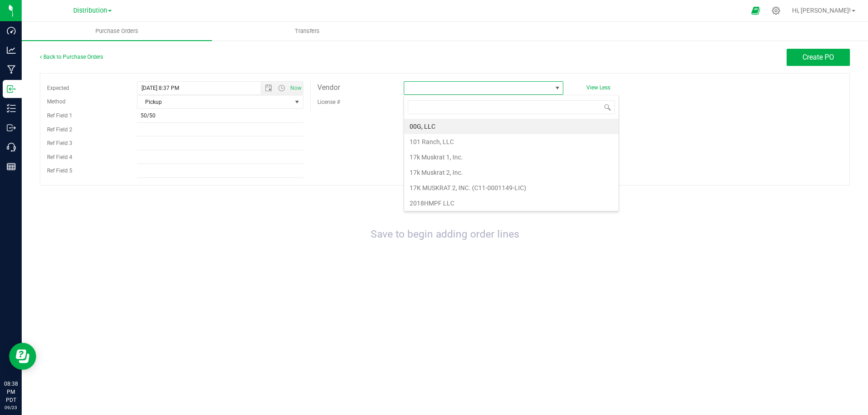 This screenshot has height=415, width=868. What do you see at coordinates (71, 57) in the screenshot?
I see `a: Back to Purchase Orders` at bounding box center [71, 57].